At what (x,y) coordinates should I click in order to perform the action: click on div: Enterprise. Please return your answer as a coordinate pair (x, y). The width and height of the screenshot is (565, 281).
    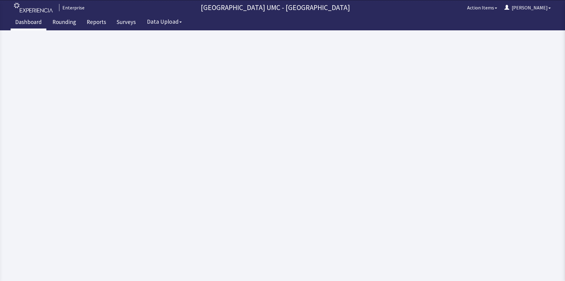
    Looking at the image, I should click on (72, 8).